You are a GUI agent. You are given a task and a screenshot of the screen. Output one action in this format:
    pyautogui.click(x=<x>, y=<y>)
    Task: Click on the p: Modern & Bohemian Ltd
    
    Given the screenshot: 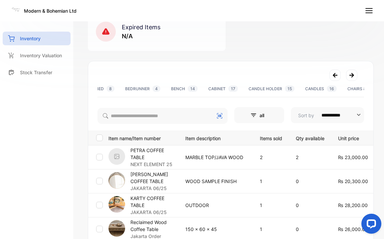 What is the action you would take?
    pyautogui.click(x=50, y=11)
    